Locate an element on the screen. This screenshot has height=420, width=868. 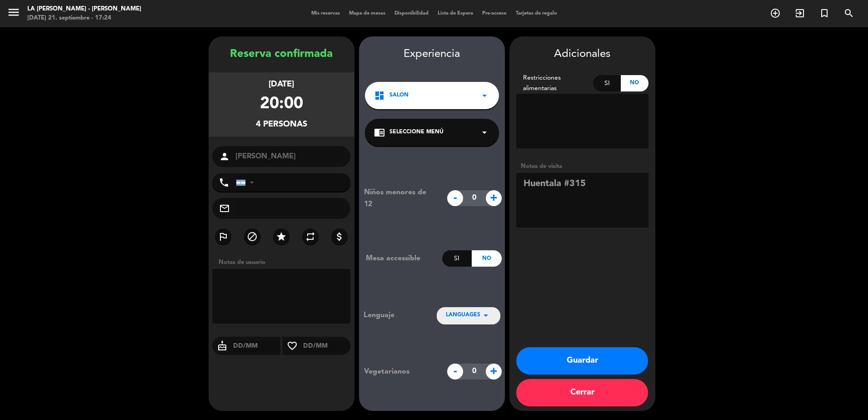
span: Seleccione Menú is located at coordinates (417, 132).